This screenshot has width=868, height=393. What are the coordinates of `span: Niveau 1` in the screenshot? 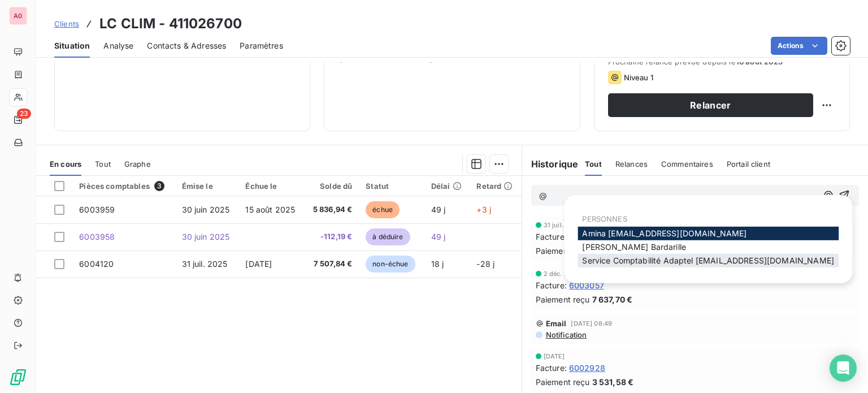 It's located at (638, 77).